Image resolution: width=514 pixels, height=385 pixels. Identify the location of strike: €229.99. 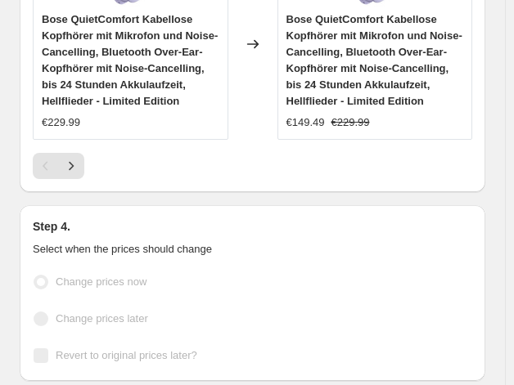
(350, 123).